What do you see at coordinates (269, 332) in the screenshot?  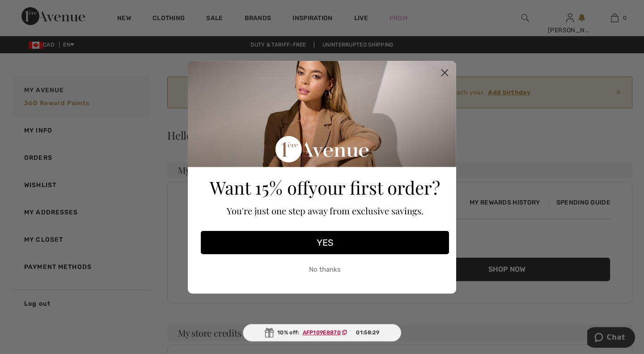 I see `img: Gift.svg` at bounding box center [269, 332].